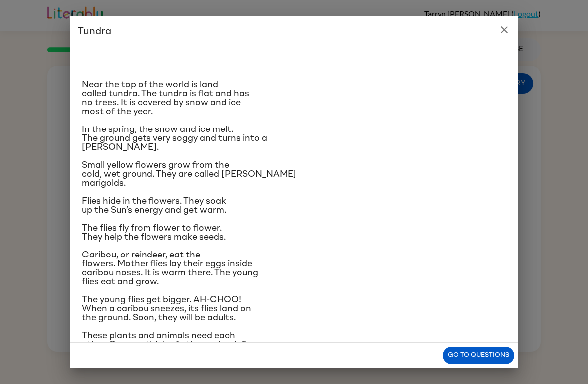  What do you see at coordinates (164, 340) in the screenshot?
I see `span: These plants and animals need each other. Can you think of others who do?` at bounding box center [164, 340].